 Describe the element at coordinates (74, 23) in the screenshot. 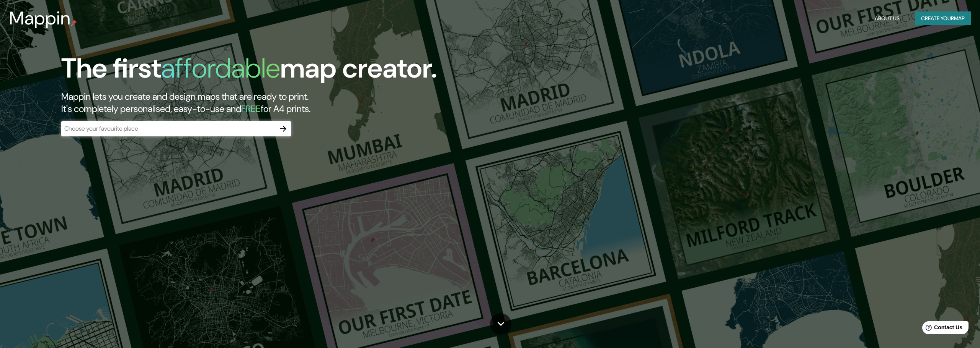

I see `img: mappin-pin` at that location.